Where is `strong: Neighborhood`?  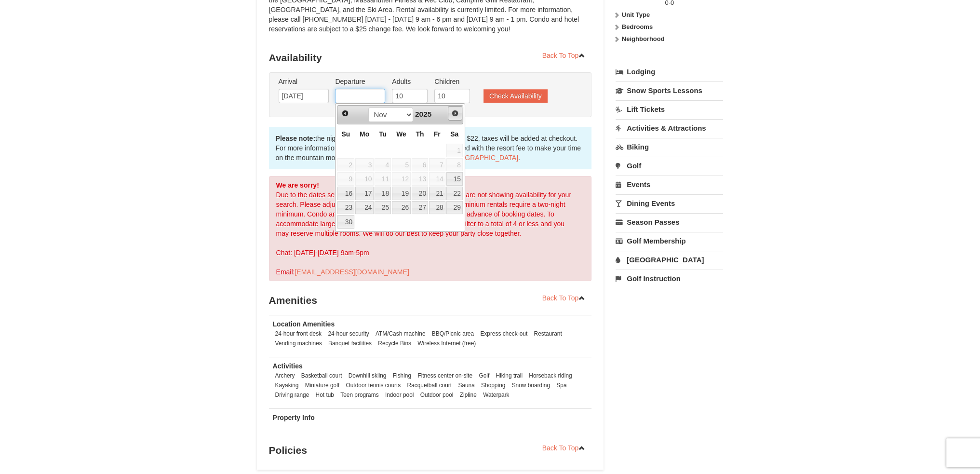
strong: Neighborhood is located at coordinates (643, 38).